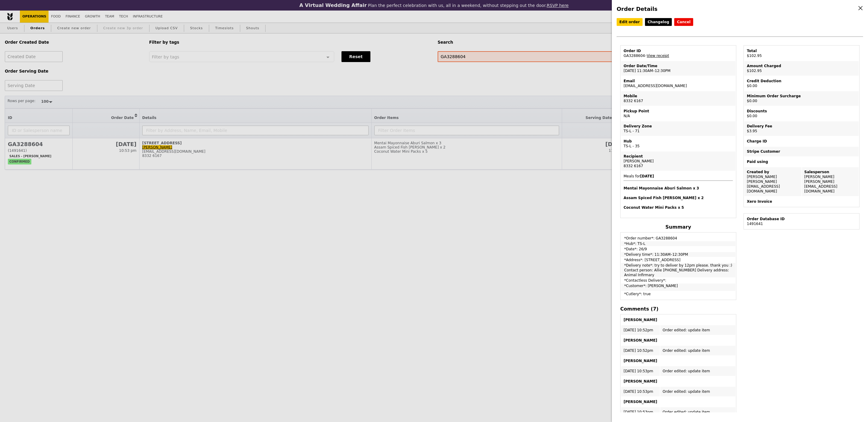  I want to click on div: Hub, so click(678, 141).